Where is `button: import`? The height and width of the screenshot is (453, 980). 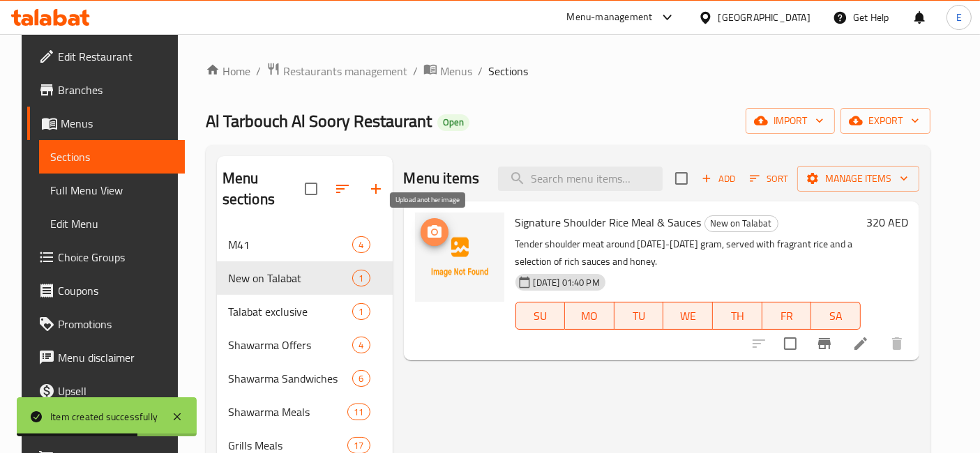 button: import is located at coordinates (790, 121).